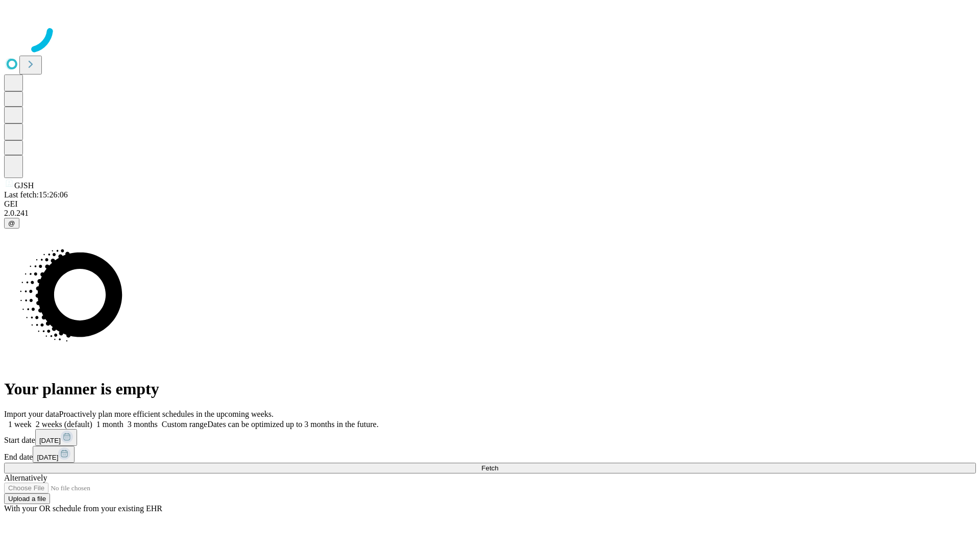 The height and width of the screenshot is (551, 980). What do you see at coordinates (84, 508) in the screenshot?
I see `span: With your OR schedule from your existing EHR` at bounding box center [84, 508].